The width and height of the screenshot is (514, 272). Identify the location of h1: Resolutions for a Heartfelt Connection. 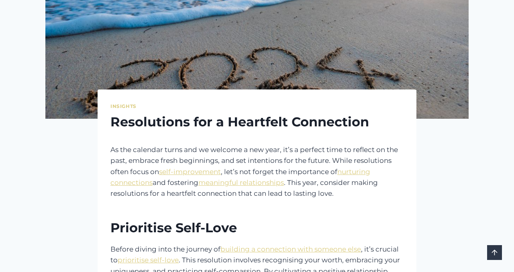
(257, 122).